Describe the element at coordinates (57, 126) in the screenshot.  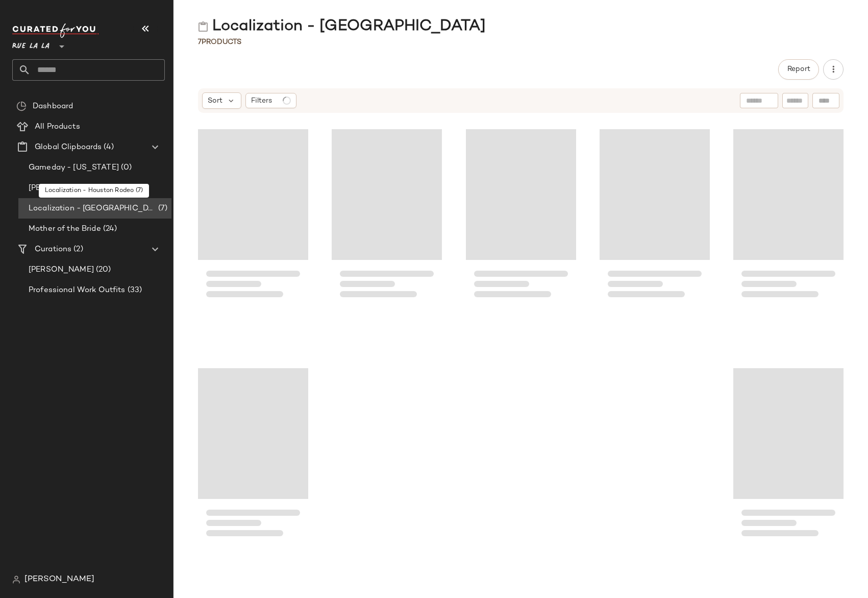
I see `span: All Products` at that location.